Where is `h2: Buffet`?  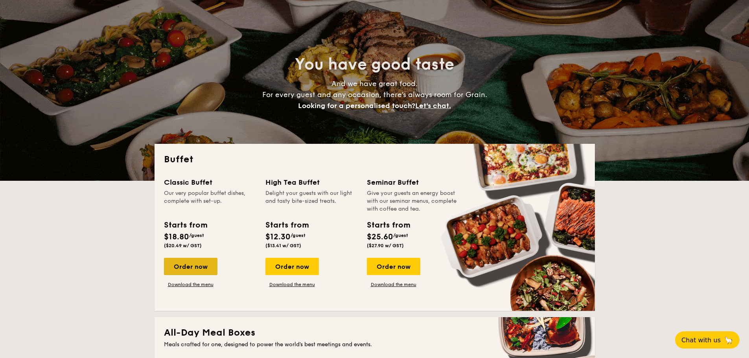
h2: Buffet is located at coordinates (375, 160).